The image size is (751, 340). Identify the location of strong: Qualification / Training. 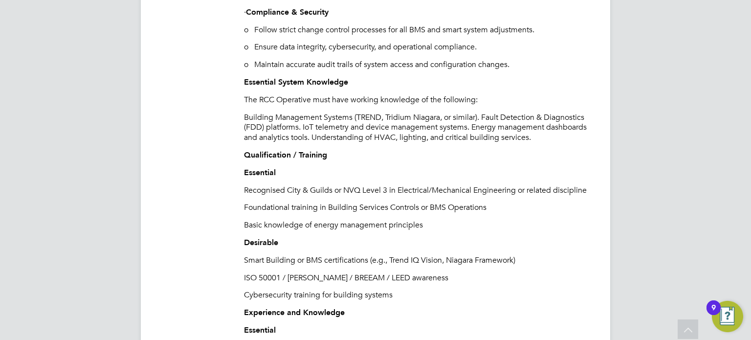
(286, 155).